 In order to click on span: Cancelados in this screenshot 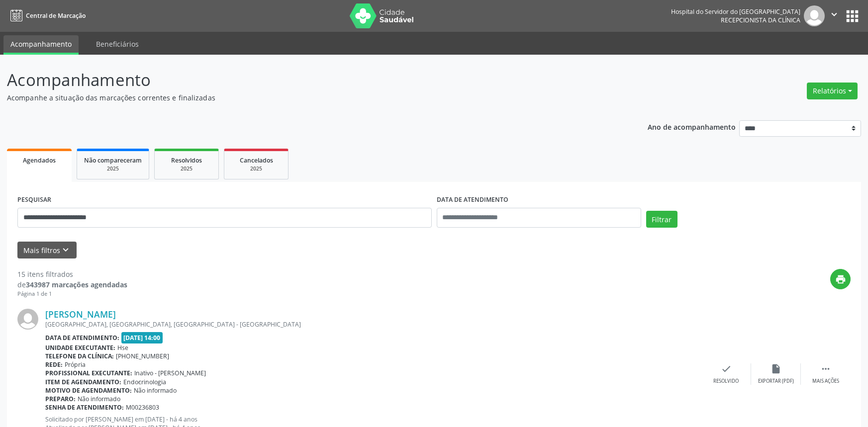, I will do `click(256, 160)`.